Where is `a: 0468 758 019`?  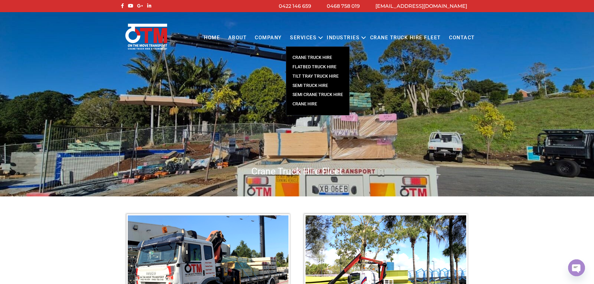 a: 0468 758 019 is located at coordinates (343, 6).